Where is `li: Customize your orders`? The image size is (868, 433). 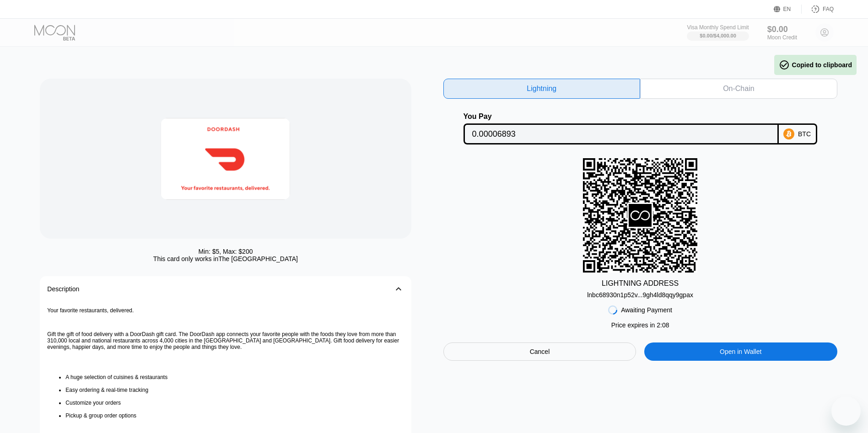
li: Customize your orders is located at coordinates (234, 403).